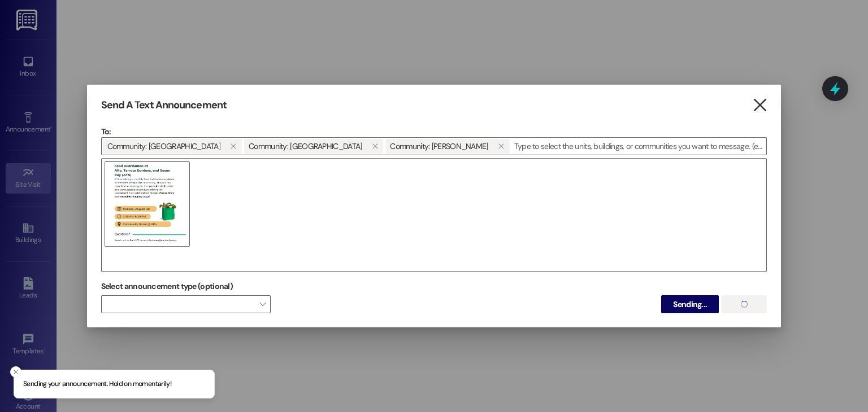  What do you see at coordinates (16, 372) in the screenshot?
I see `button: Close toast` at bounding box center [16, 372].